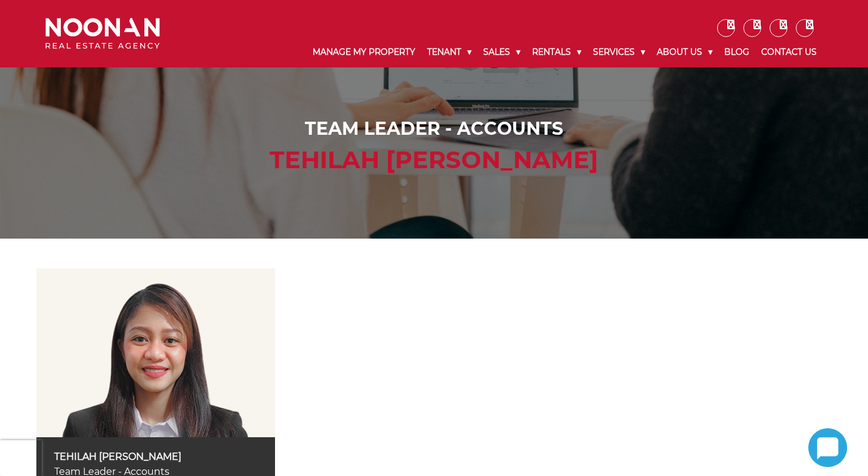 Image resolution: width=868 pixels, height=476 pixels. What do you see at coordinates (557, 52) in the screenshot?
I see `a: Rentals` at bounding box center [557, 52].